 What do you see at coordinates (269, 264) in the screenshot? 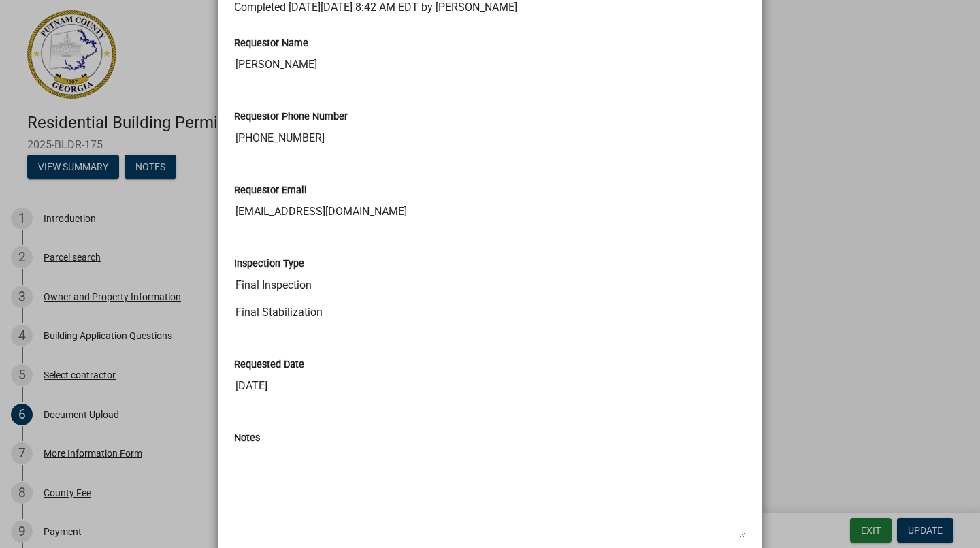
I see `label: Inspection Type` at bounding box center [269, 264].